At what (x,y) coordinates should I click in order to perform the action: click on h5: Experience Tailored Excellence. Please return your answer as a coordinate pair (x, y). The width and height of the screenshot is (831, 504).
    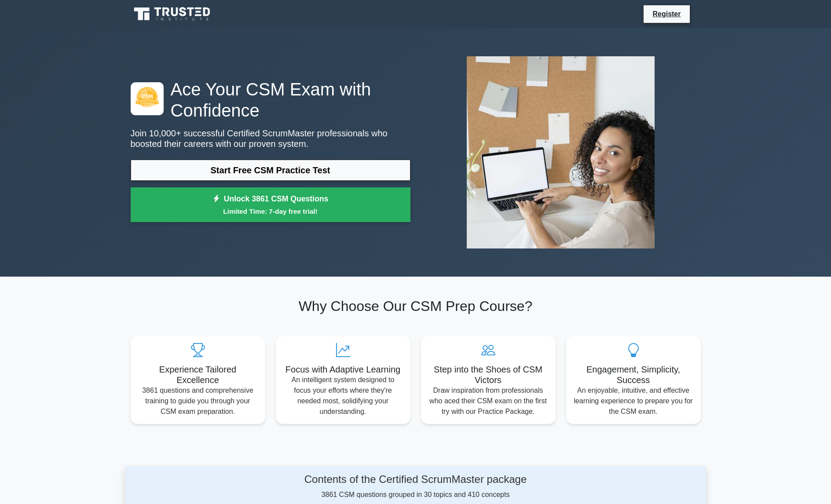
    Looking at the image, I should click on (198, 375).